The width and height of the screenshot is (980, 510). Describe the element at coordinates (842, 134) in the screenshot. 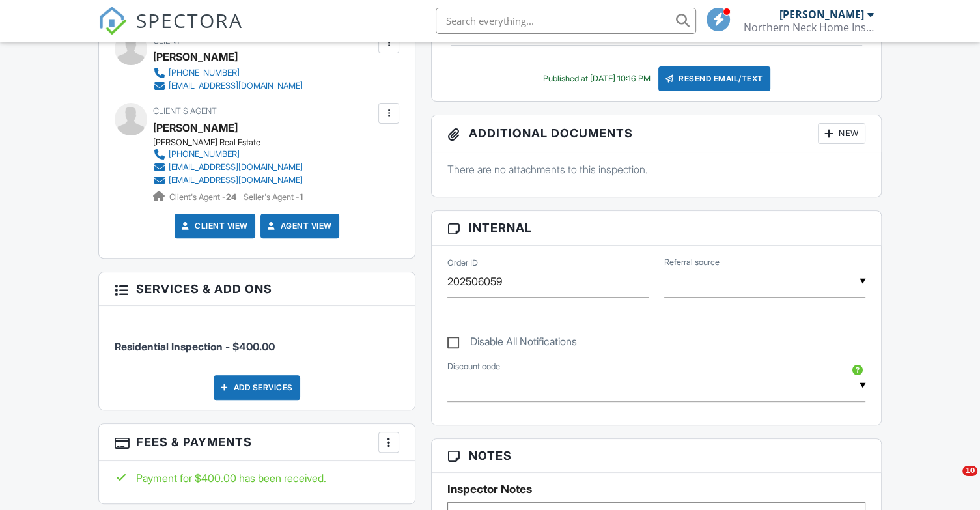

I see `div: New` at that location.